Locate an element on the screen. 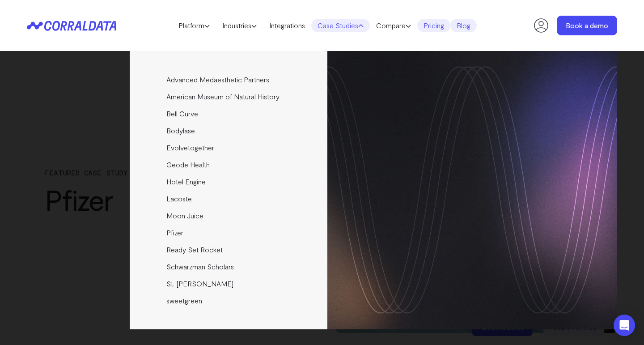  a: Advanced Medaesthetic Partners is located at coordinates (229, 80).